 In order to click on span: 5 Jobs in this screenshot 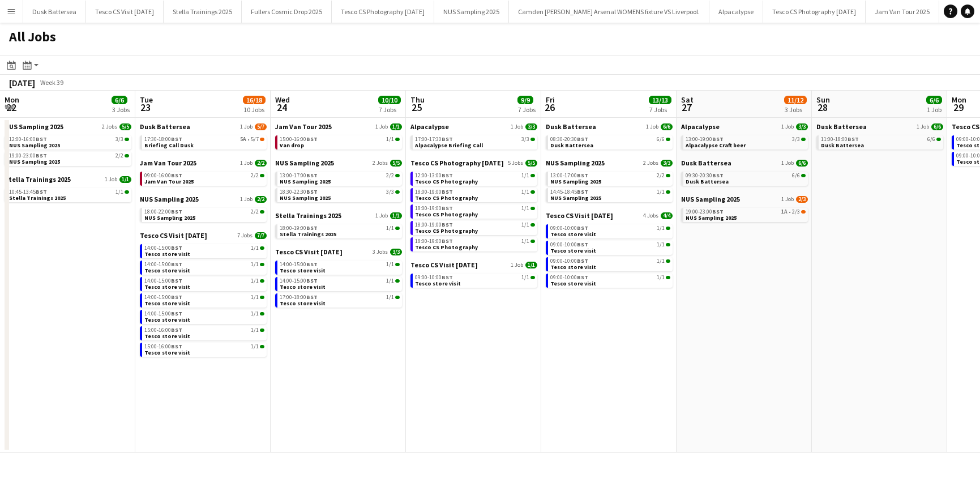, I will do `click(516, 163)`.